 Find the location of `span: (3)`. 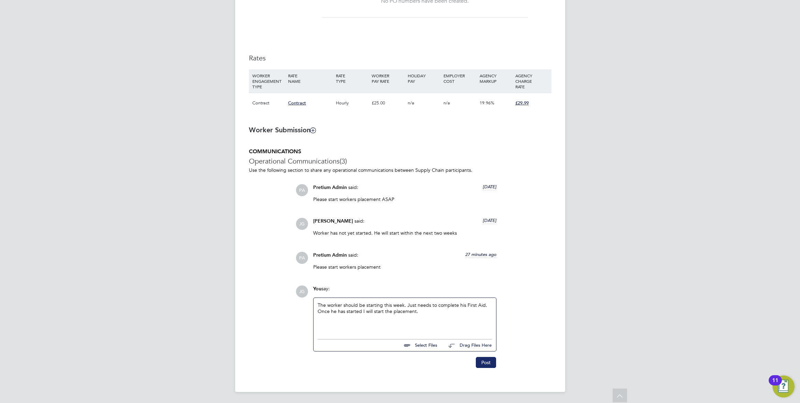

span: (3) is located at coordinates (343, 161).